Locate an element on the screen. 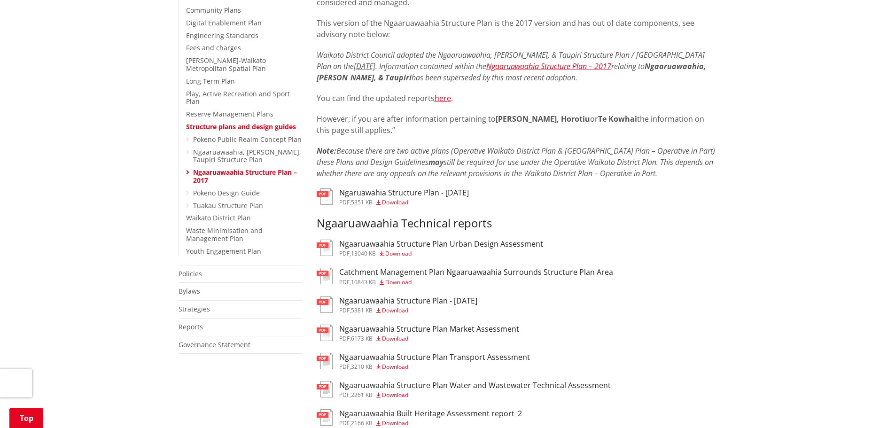 The width and height of the screenshot is (895, 428). a: Catchment Management Plan Ngaaruawaahia Surrounds Structure Plan Area pdf,10843 KB Download is located at coordinates (465, 276).